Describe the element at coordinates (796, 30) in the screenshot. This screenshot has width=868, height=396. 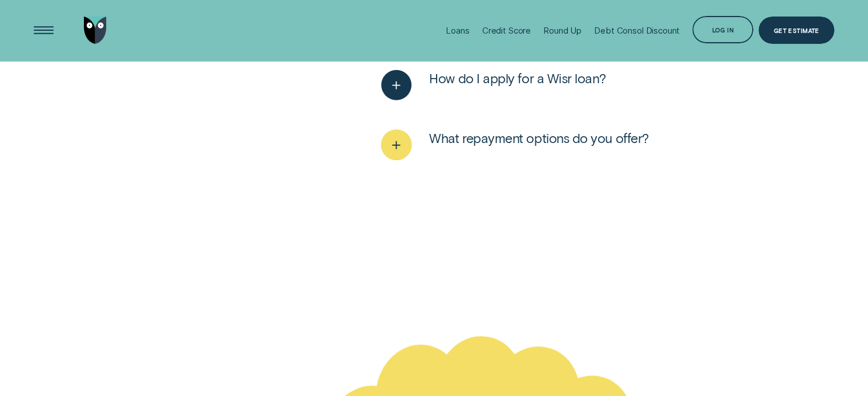
I see `a: Get Estimate` at that location.